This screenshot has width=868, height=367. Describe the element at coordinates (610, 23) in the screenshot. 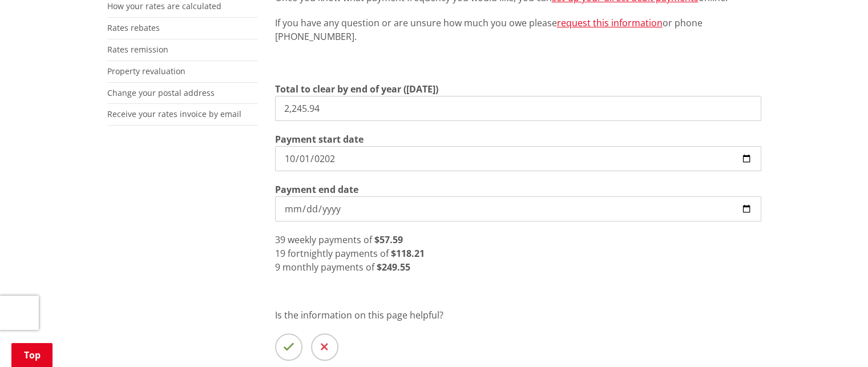

I see `a: request this information` at that location.